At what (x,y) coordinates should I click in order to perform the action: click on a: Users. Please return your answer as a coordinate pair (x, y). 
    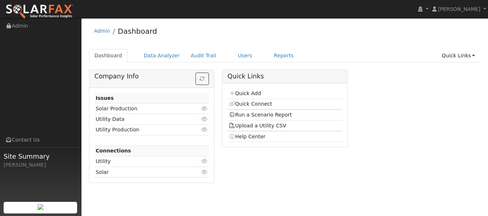
    Looking at the image, I should click on (245, 55).